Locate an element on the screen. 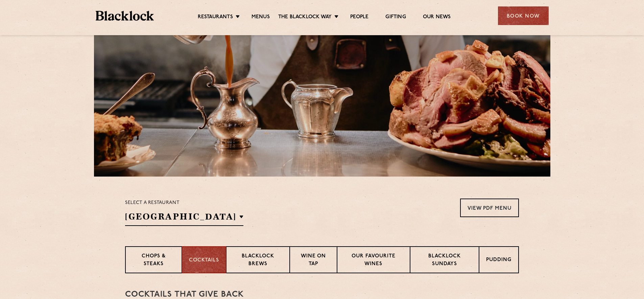 This screenshot has height=299, width=644. a: The Blacklock Way is located at coordinates (305, 18).